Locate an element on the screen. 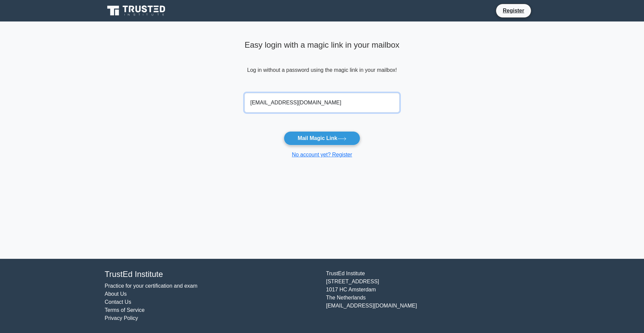 The image size is (644, 333). a: Privacy Policy is located at coordinates (121, 318).